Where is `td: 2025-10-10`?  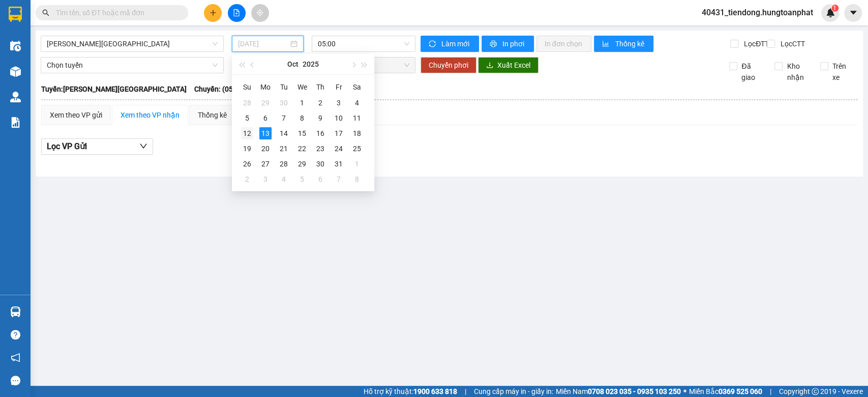 td: 2025-10-10 is located at coordinates (339, 118).